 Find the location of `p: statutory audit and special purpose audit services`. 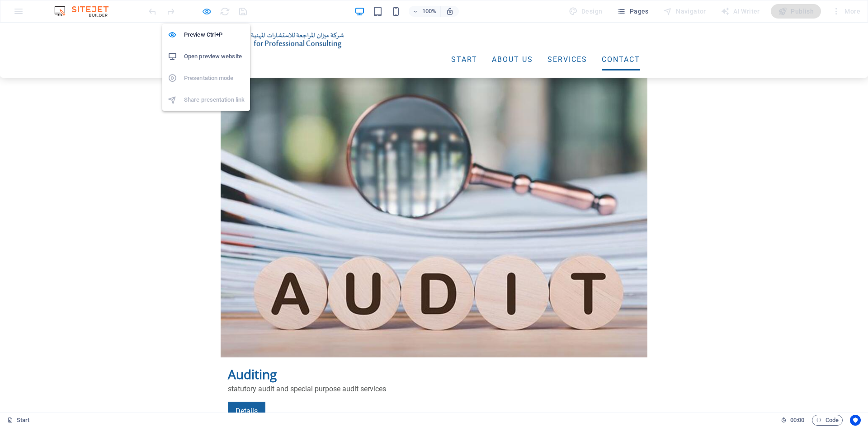

p: statutory audit and special purpose audit services is located at coordinates (434, 367).